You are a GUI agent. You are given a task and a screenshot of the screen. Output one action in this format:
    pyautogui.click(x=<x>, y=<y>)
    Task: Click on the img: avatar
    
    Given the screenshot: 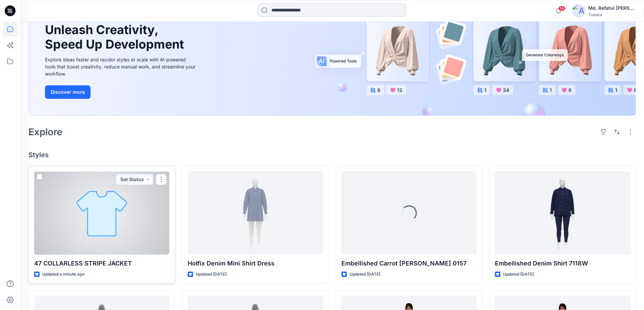 What is the action you would take?
    pyautogui.click(x=579, y=11)
    